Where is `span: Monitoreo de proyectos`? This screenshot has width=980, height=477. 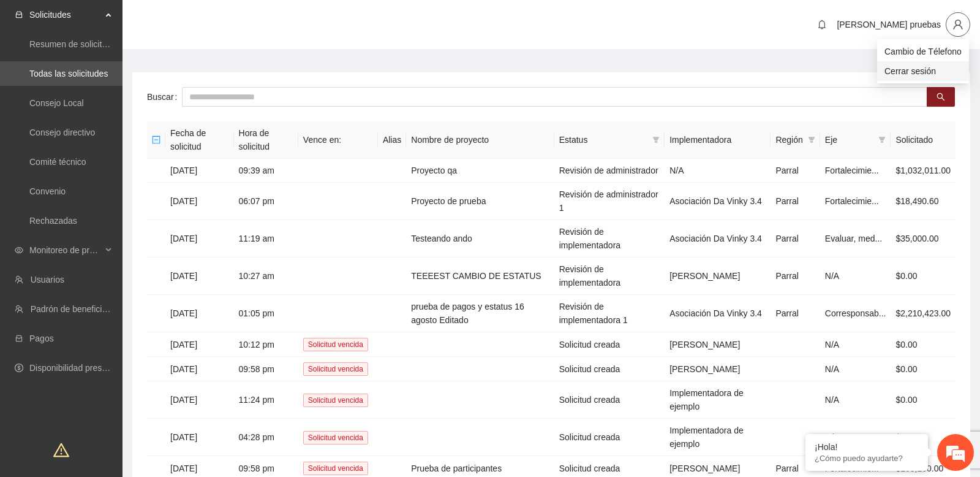 span: Monitoreo de proyectos is located at coordinates (65, 250).